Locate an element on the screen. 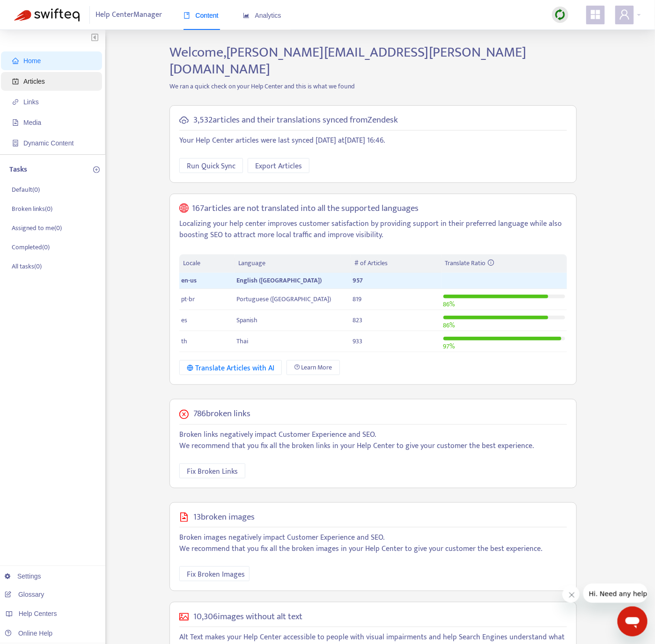 The width and height of the screenshot is (655, 644). span: en-us is located at coordinates (189, 281).